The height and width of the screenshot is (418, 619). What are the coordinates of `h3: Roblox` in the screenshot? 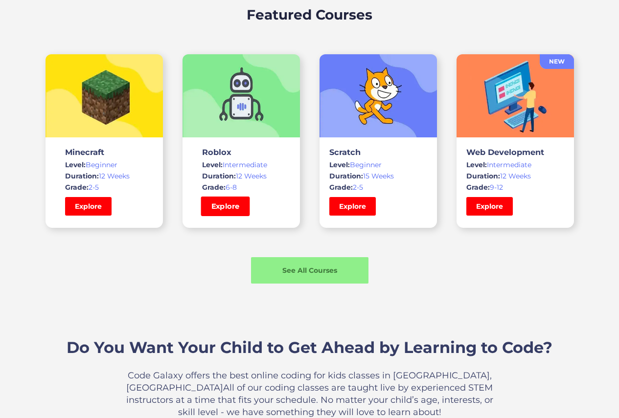 It's located at (241, 152).